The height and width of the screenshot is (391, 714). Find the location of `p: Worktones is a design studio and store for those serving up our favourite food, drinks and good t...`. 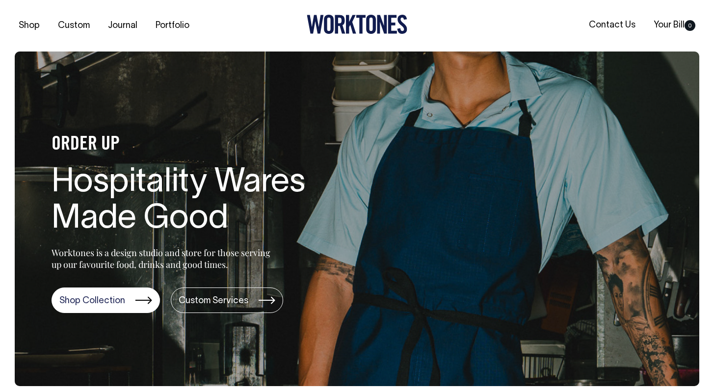

p: Worktones is a design studio and store for those serving up our favourite food, drinks and good t... is located at coordinates (163, 259).